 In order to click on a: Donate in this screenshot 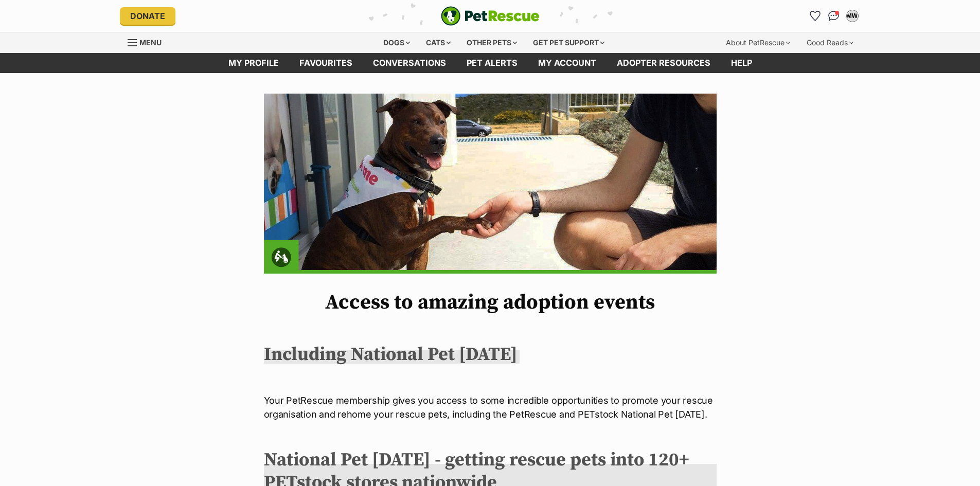, I will do `click(148, 16)`.